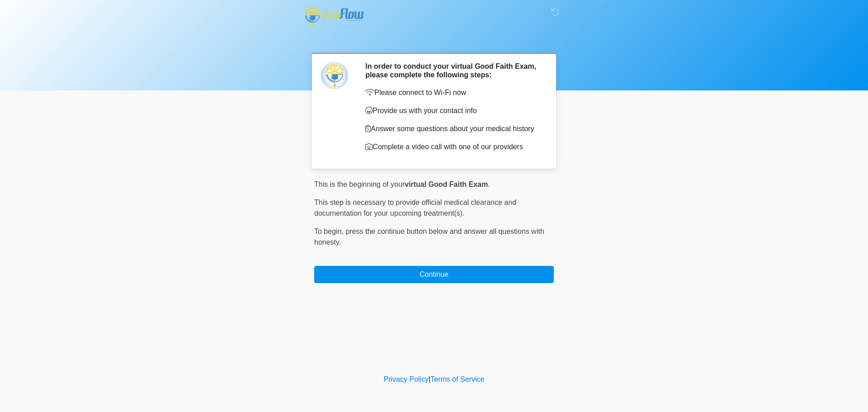  Describe the element at coordinates (452, 92) in the screenshot. I see `p: Please connect to Wi-Fi now` at that location.